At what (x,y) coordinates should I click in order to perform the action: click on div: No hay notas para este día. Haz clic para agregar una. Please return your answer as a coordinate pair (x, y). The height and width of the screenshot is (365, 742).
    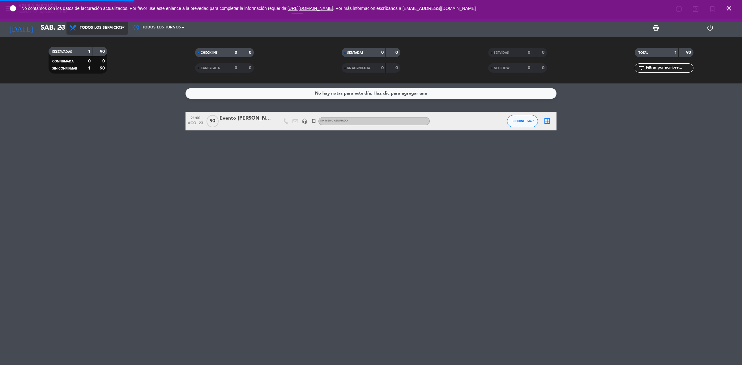
    Looking at the image, I should click on (371, 93).